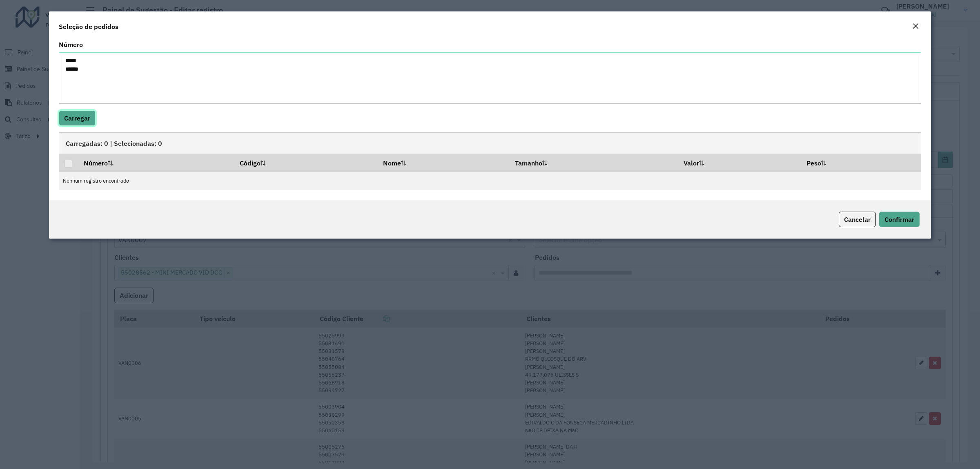 This screenshot has width=980, height=469. What do you see at coordinates (899, 219) in the screenshot?
I see `button: Confirmar` at bounding box center [899, 219].